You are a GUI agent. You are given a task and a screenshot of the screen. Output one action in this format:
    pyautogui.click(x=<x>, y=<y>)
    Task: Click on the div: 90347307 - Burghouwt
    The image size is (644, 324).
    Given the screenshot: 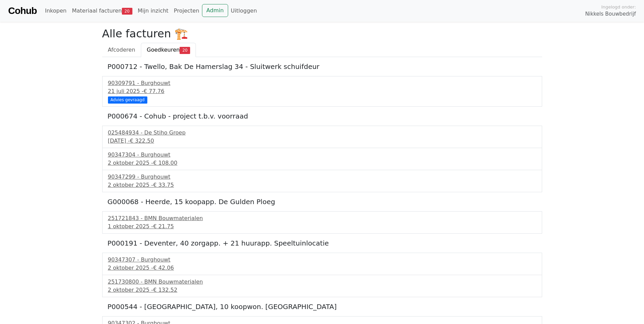 What is the action you would take?
    pyautogui.click(x=322, y=260)
    